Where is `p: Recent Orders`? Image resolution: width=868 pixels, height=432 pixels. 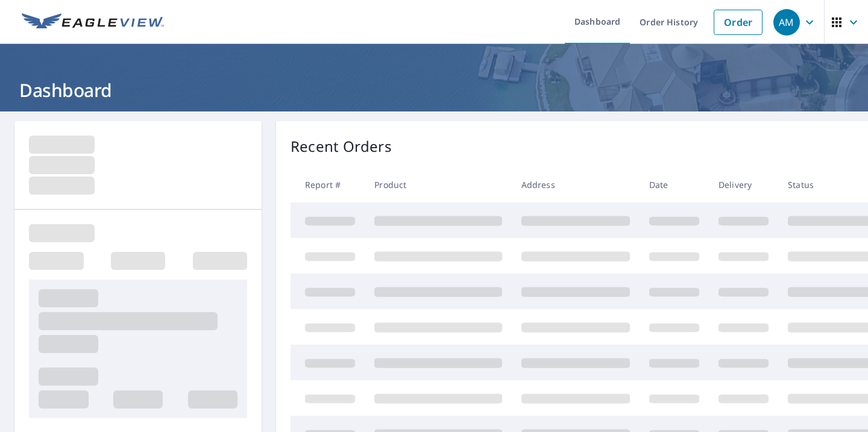 p: Recent Orders is located at coordinates (342, 147).